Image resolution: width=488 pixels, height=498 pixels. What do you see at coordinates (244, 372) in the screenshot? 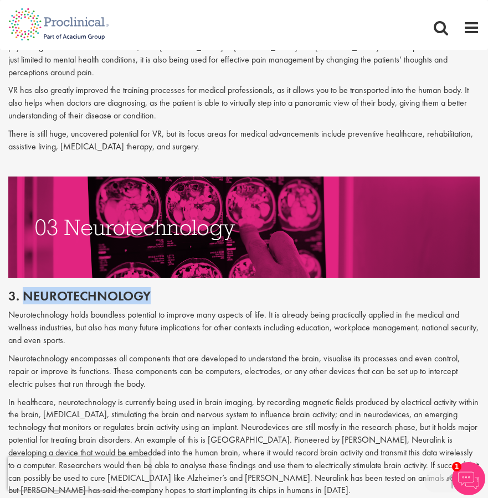
I see `p: Neurotechnology encompasses all components that are developed to understand the brain, visualise ...` at bounding box center [244, 372].